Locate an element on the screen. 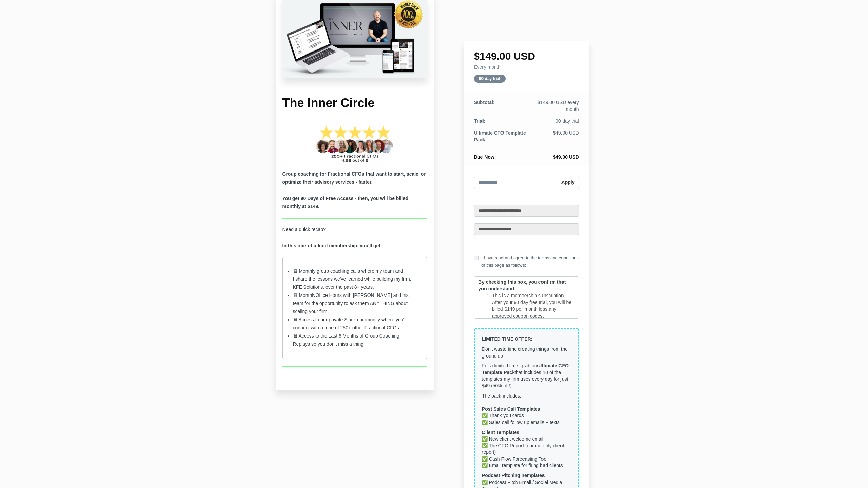 This screenshot has height=488, width=868. span: 🖥 Monthly is located at coordinates (304, 295).